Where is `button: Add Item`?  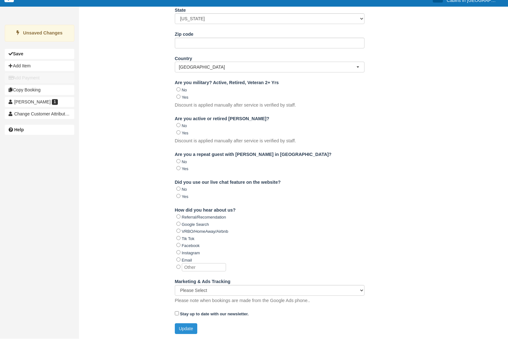 button: Add Item is located at coordinates (40, 67).